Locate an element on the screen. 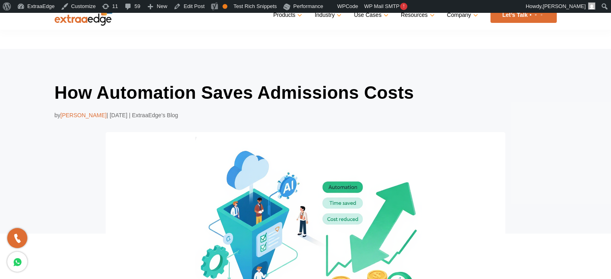 The width and height of the screenshot is (611, 279). a: Let’s Talk is located at coordinates (524, 15).